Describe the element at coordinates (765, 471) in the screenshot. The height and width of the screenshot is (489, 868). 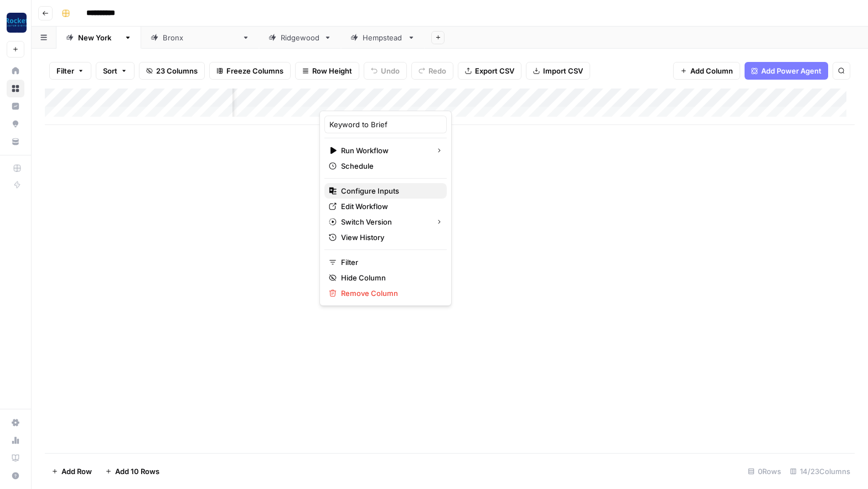
I see `div: 0 Rows` at that location.